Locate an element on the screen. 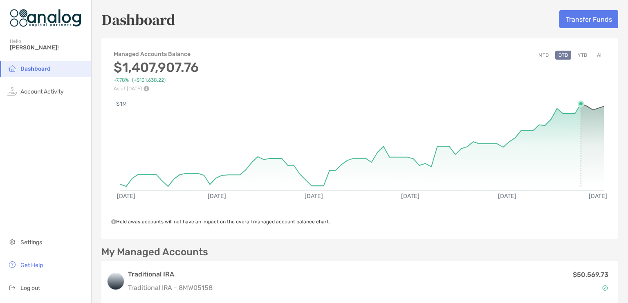 The width and height of the screenshot is (628, 303). img: settings icon is located at coordinates (12, 242).